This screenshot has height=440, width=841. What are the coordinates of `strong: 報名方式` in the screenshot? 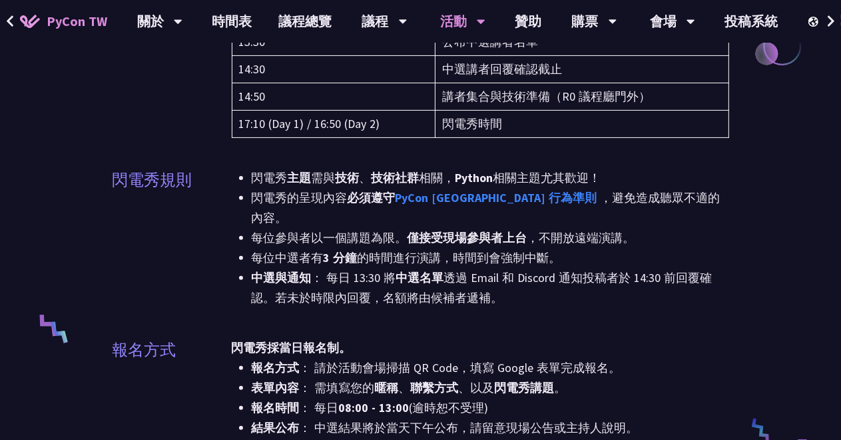 It's located at (276, 367).